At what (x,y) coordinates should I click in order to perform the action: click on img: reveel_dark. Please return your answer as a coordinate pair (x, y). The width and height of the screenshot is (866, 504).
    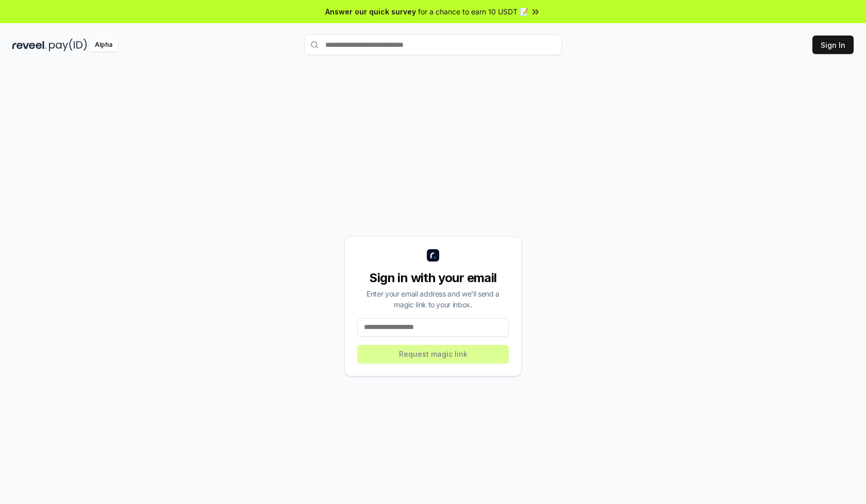
    Looking at the image, I should click on (29, 44).